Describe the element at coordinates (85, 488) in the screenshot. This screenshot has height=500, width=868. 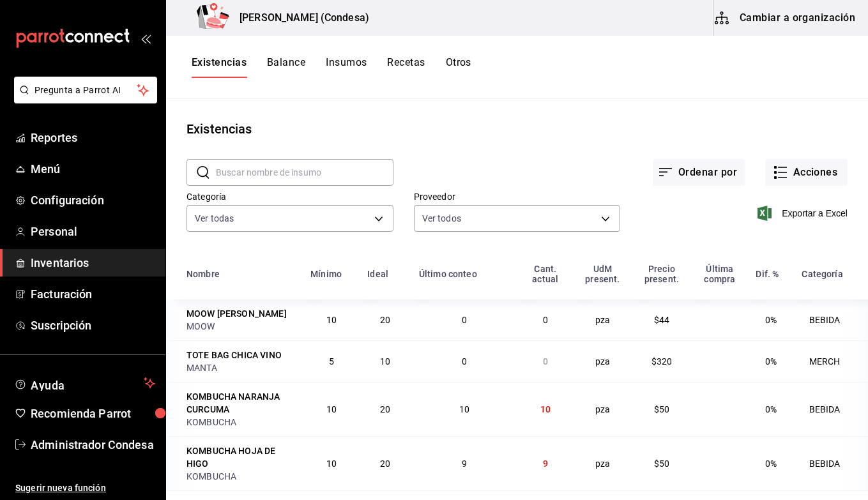
I see `span: Sugerir nueva función` at that location.